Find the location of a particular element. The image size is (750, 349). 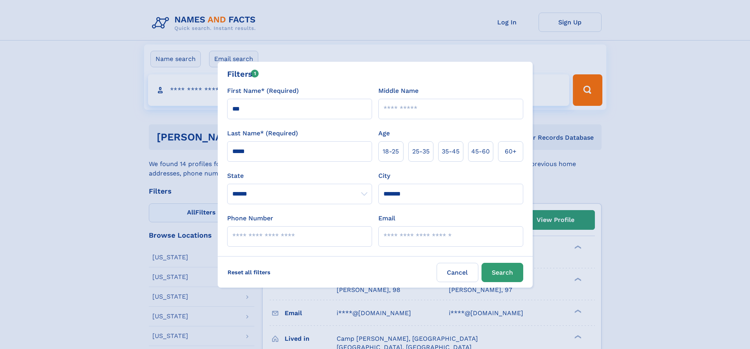

span: 18‑25 is located at coordinates (391, 152).